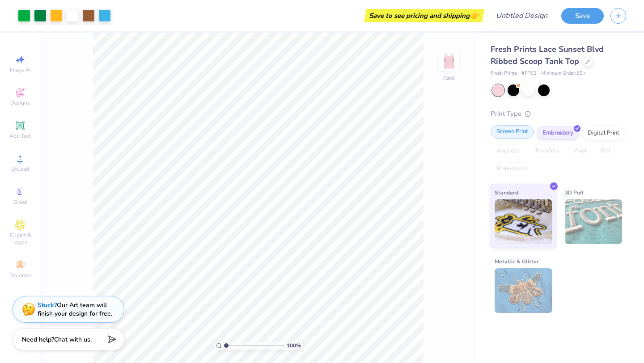 Image resolution: width=644 pixels, height=363 pixels. Describe the element at coordinates (20, 276) in the screenshot. I see `span: Decorate` at that location.